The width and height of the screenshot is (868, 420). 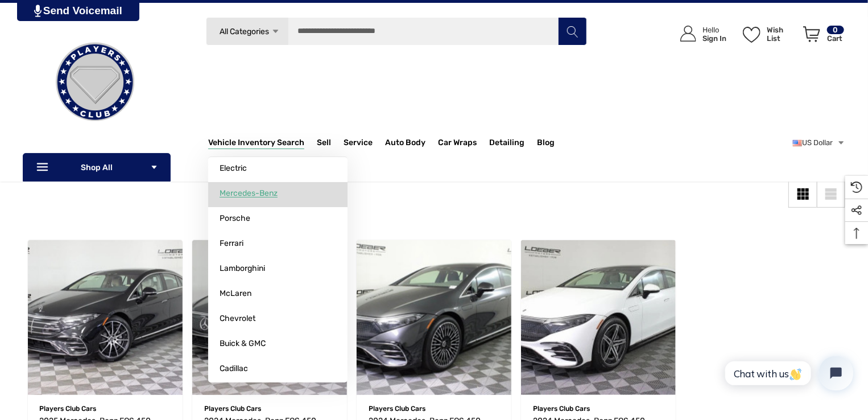 I want to click on a: 2024 Mercedes-Benz EQS 450 4MATIC VIN W1KCG2EB3RA046935,$82,989.00, so click(x=434, y=318).